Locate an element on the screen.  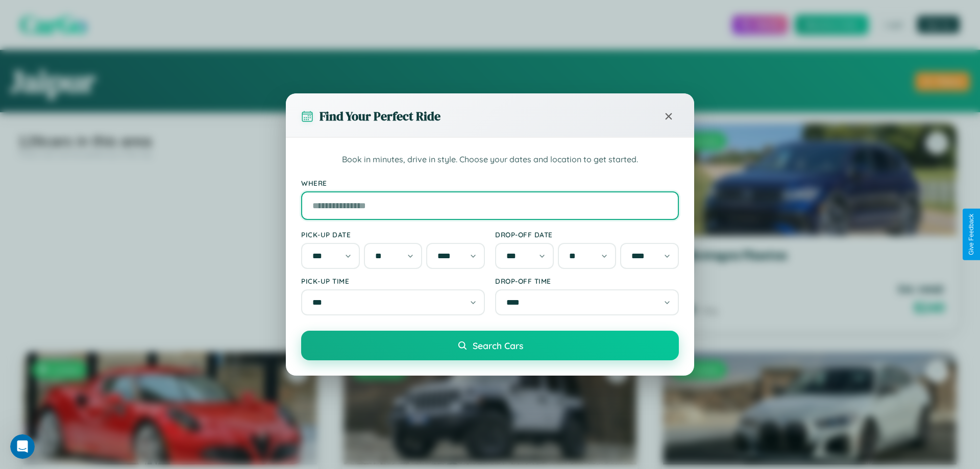
span: Search Cars is located at coordinates (497, 346).